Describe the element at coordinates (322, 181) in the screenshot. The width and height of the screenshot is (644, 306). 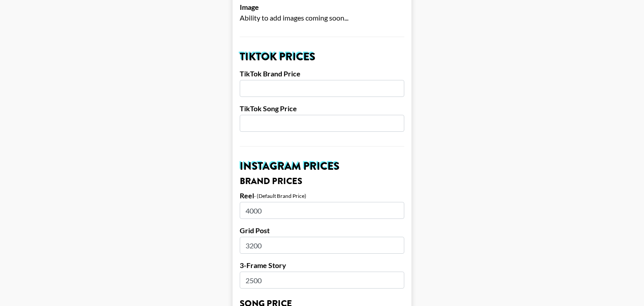
I see `h3: Brand Prices` at that location.